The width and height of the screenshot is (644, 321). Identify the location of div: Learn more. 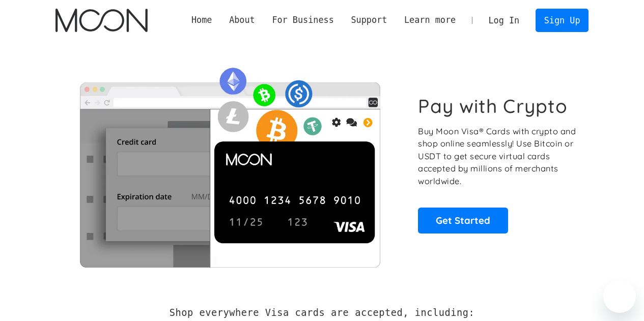
(429, 20).